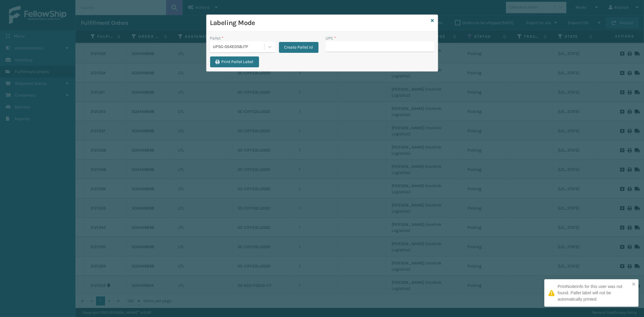 The width and height of the screenshot is (644, 317). What do you see at coordinates (239, 47) in the screenshot?
I see `div: UPSG-054EDSBJTF` at bounding box center [239, 47].